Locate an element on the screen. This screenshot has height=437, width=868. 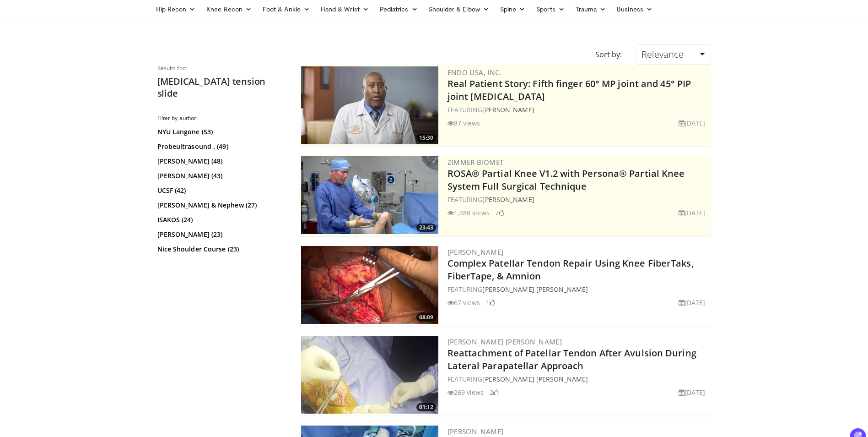
span: 08:09 is located at coordinates (426, 318).